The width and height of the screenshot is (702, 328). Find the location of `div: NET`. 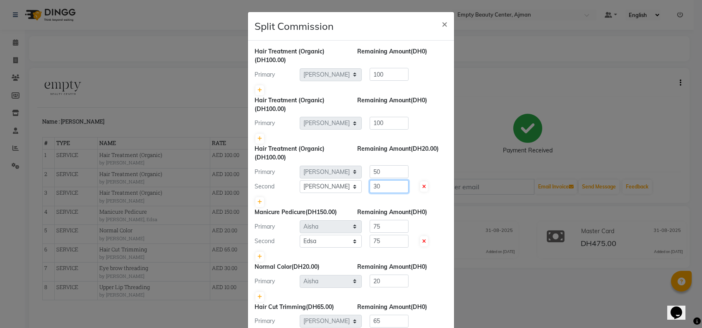

div: NET is located at coordinates (242, 240).